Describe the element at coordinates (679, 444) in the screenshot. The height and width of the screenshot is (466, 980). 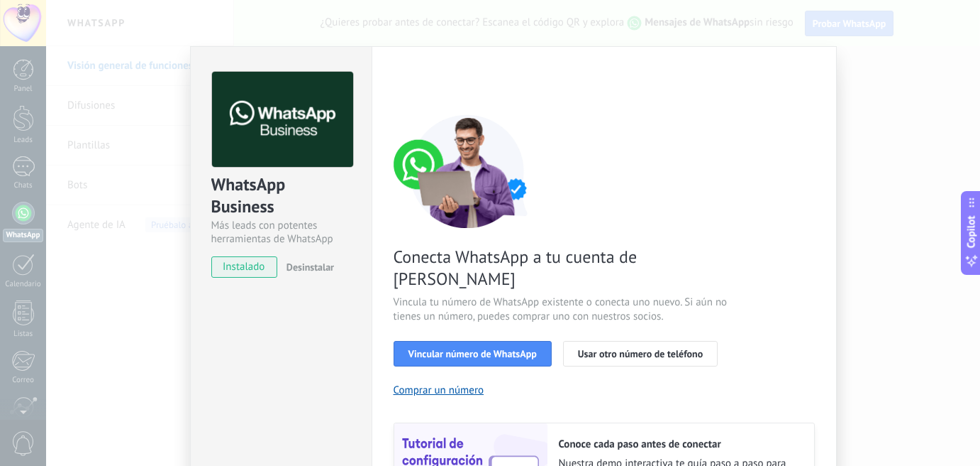
I see `h2: Conoce cada paso antes de conectar` at that location.